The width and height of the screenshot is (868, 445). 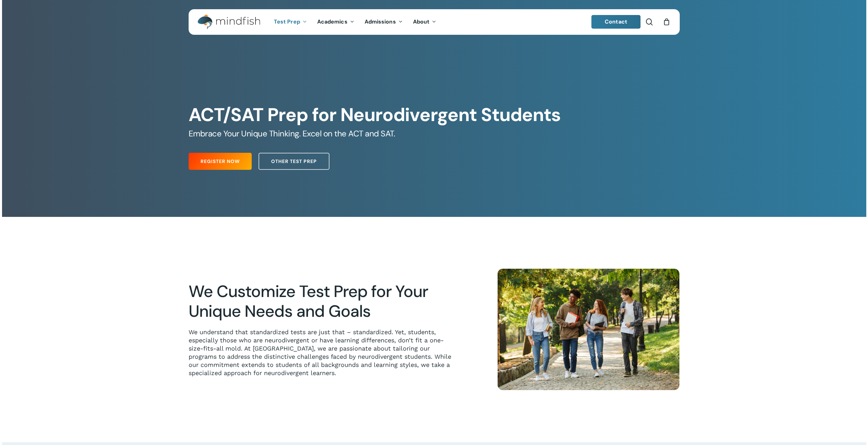 What do you see at coordinates (322, 353) in the screenshot?
I see `p: We understand that standardized tests are just that – standardized. Yet, students, especially tho...` at bounding box center [322, 353].